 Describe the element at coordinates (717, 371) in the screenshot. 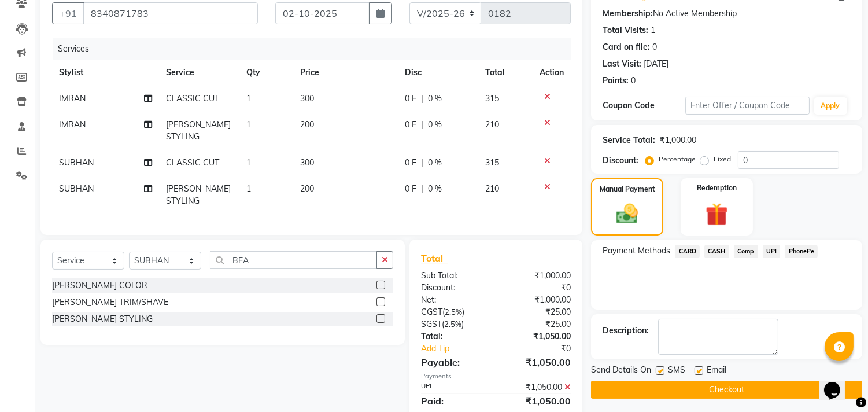

I see `span: Email` at that location.